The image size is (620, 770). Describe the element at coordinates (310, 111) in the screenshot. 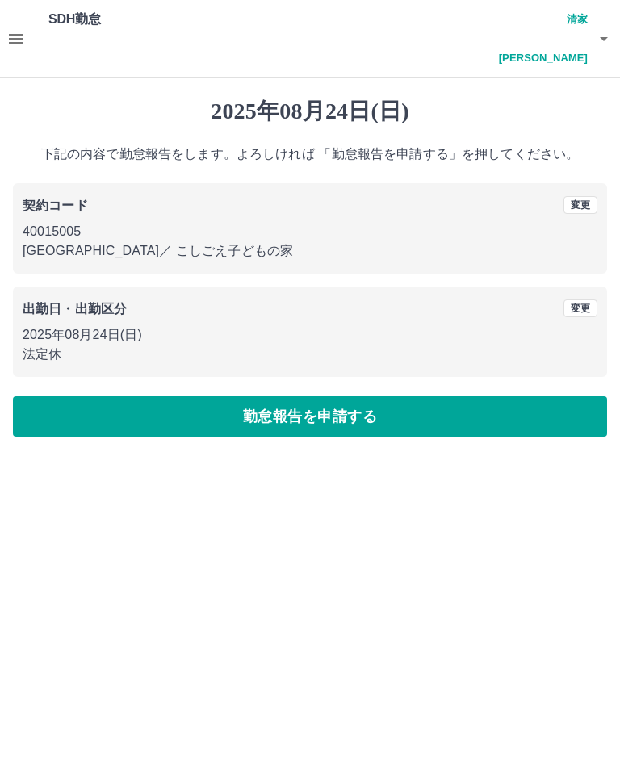

I see `h1: 2025年08月24日(日)` at that location.